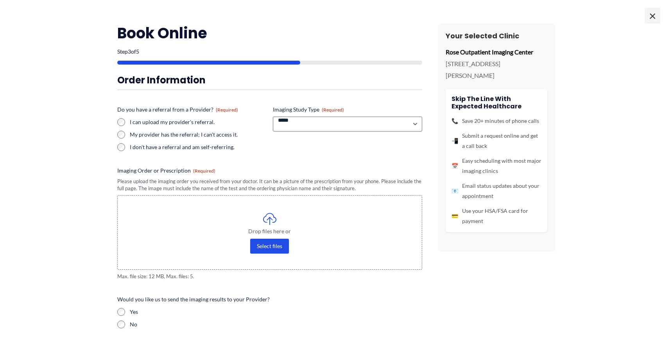  I want to click on h2: Book Online, so click(270, 33).